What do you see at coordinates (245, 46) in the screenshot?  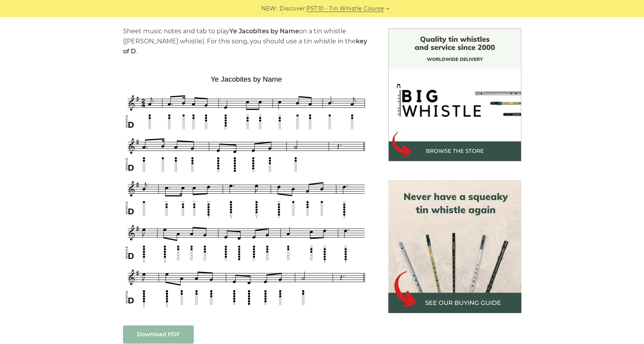 I see `strong: key of D` at bounding box center [245, 46].